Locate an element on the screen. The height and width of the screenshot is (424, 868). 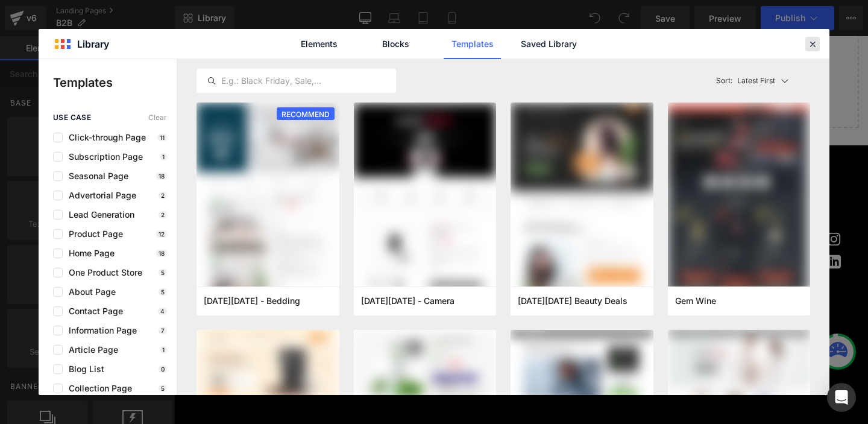
span: Gem Wine is located at coordinates (696, 301).